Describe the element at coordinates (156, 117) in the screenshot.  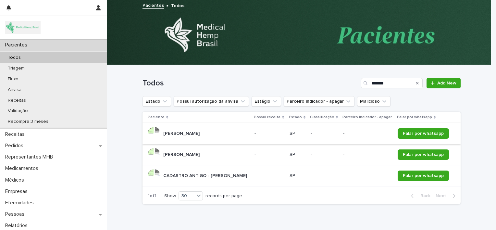
I see `p: Paciente` at that location.